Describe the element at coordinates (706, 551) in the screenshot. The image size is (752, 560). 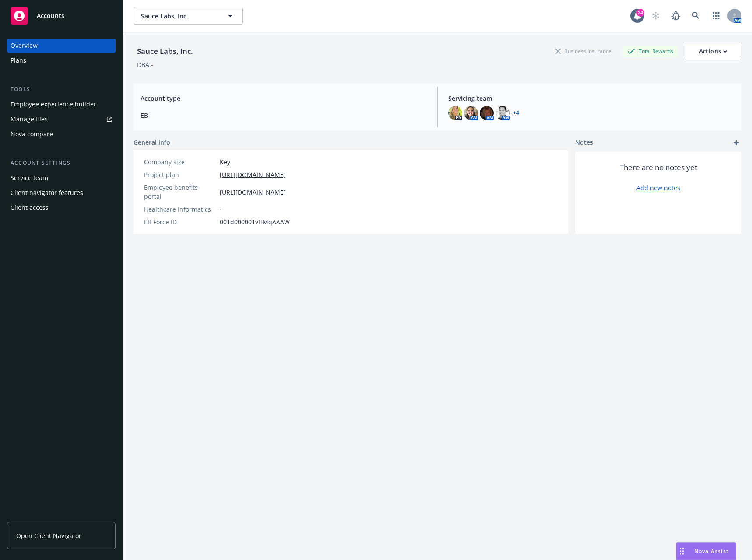
I see `button: Nova Assist` at that location.